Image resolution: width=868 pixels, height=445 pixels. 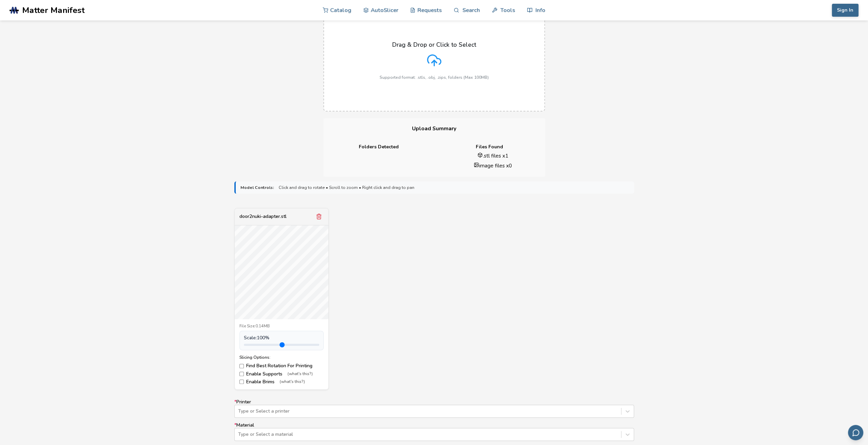 I want to click on input: Enable Brims(what's this?), so click(x=242, y=382).